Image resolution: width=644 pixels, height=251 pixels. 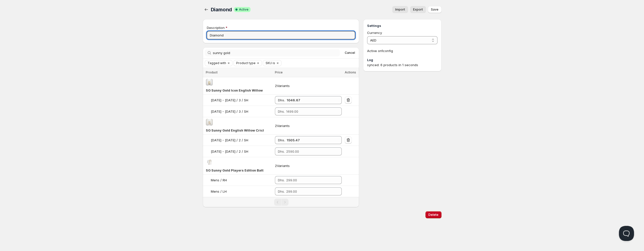 I want to click on nav: Pagination, so click(x=281, y=202).